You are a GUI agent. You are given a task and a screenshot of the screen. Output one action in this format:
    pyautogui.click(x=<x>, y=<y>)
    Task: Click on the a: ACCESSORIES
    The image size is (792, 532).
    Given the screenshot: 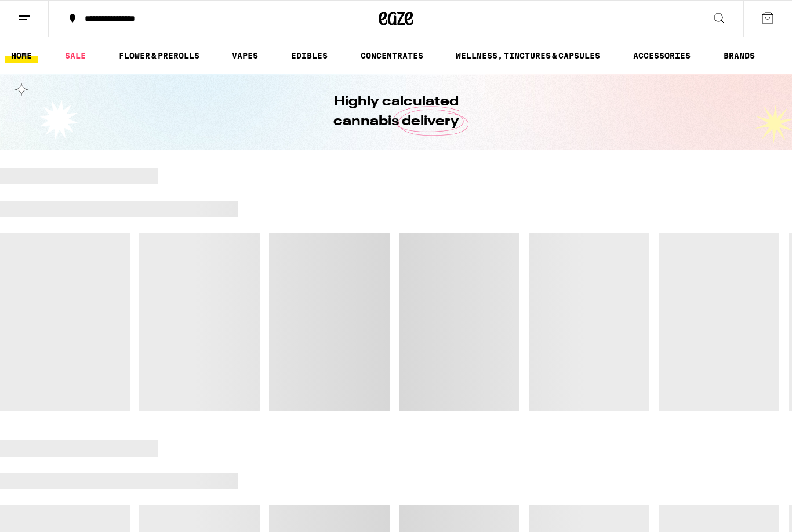 What is the action you would take?
    pyautogui.click(x=661, y=56)
    